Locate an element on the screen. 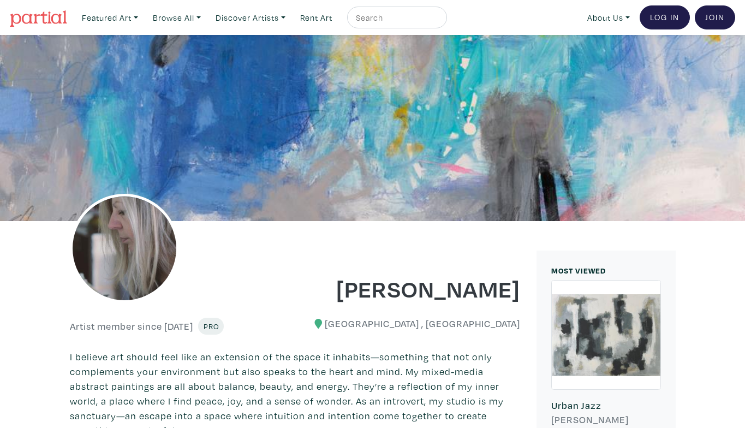  a: Join is located at coordinates (715, 17).